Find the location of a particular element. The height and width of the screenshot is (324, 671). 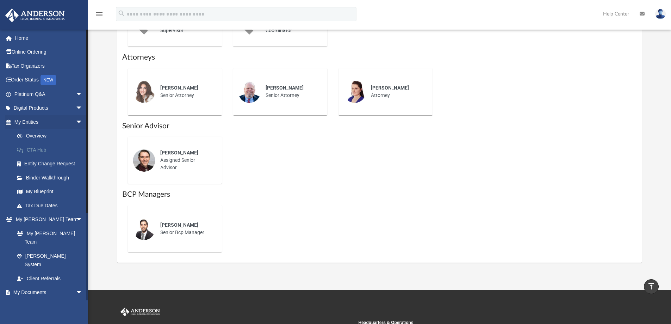

a: Online Ordering is located at coordinates (49, 52).